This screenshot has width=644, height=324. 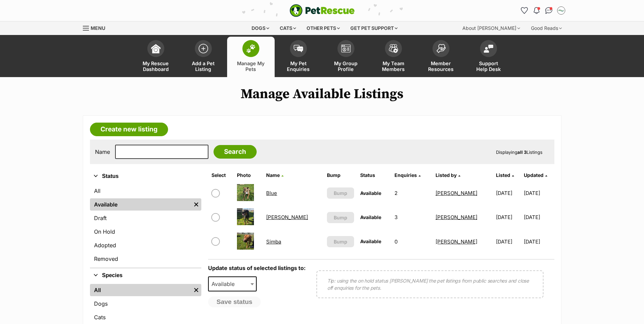 What do you see at coordinates (522, 153) in the screenshot?
I see `strong: all 3` at bounding box center [522, 153].